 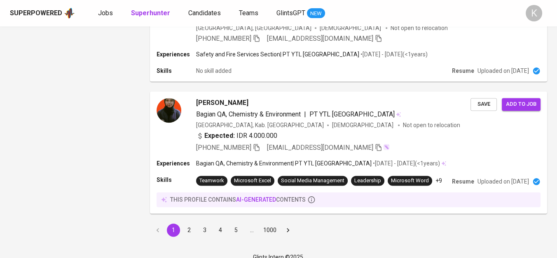 What do you see at coordinates (151, 13) in the screenshot?
I see `a: Superhunter` at bounding box center [151, 13].